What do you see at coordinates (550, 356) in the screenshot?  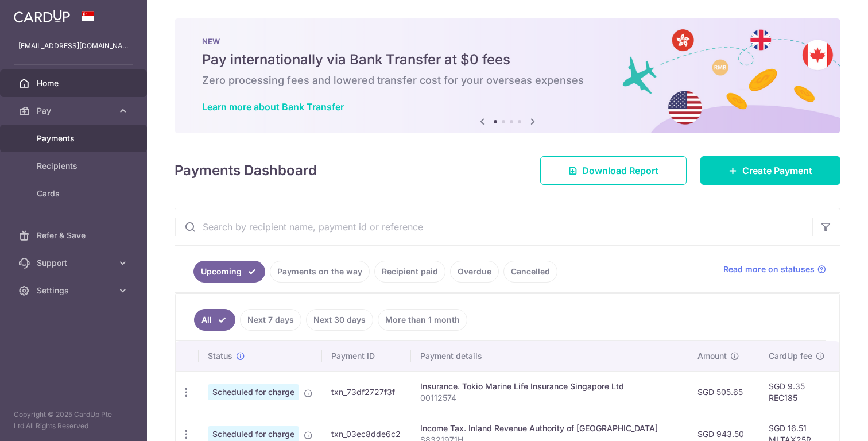 I see `th: Payment details` at bounding box center [550, 356].